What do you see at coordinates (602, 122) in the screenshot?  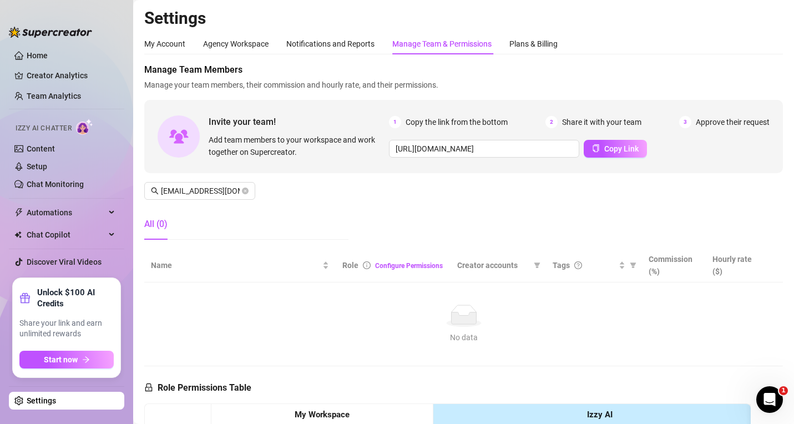 I see `span: Share it with your team` at bounding box center [602, 122].